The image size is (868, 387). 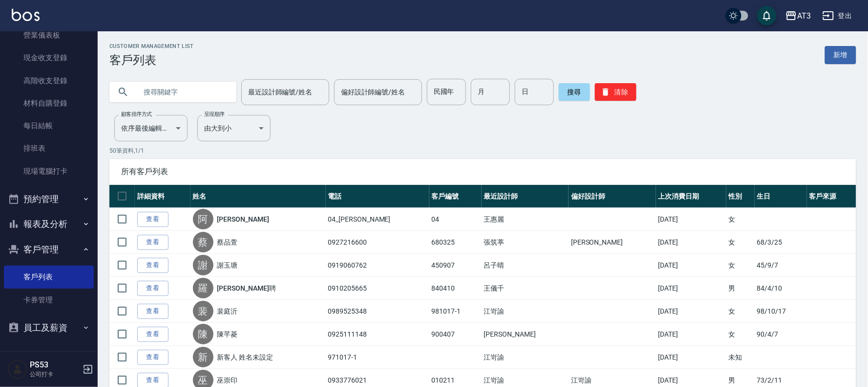 What do you see at coordinates (378, 288) in the screenshot?
I see `td: 0910205665` at bounding box center [378, 288].